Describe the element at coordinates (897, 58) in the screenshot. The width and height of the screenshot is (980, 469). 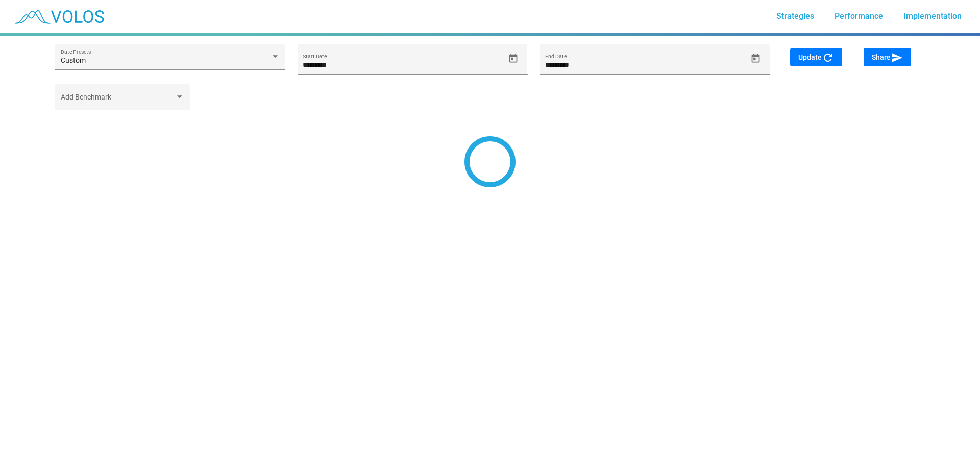
I see `mat-icon: send` at that location.